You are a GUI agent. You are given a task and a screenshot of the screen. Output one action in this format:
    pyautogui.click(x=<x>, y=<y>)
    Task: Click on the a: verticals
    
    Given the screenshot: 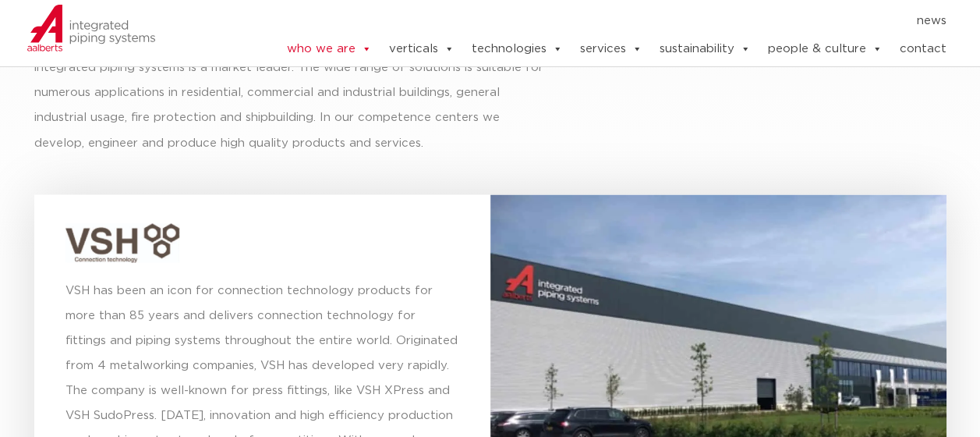 What is the action you would take?
    pyautogui.click(x=421, y=49)
    